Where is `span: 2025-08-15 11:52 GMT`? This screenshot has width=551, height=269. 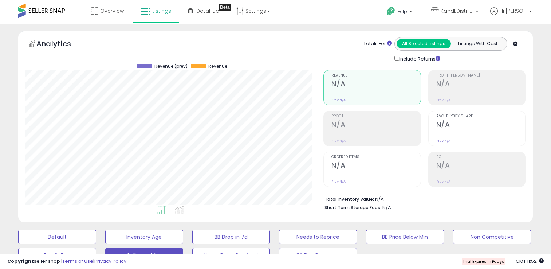
span: 2025-08-15 11:52 GMT is located at coordinates (530, 261).